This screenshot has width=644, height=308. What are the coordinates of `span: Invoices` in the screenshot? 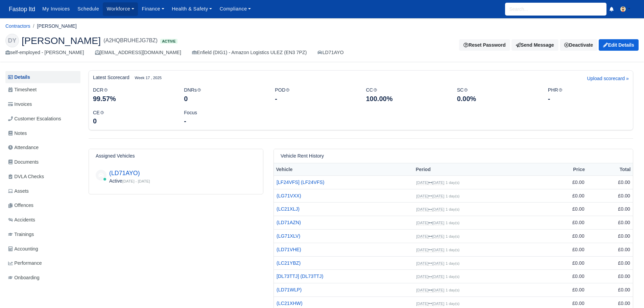 It's located at (20, 104).